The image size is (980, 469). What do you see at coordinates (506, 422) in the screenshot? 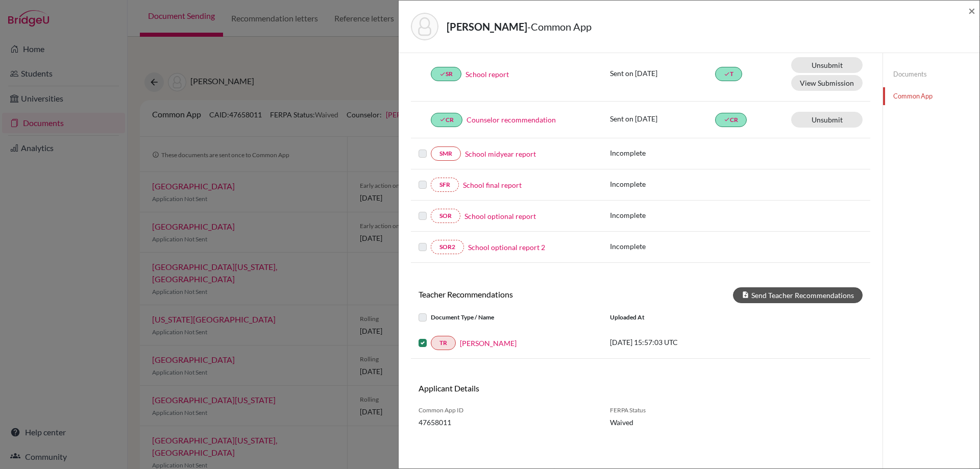
I see `span: 47658011` at bounding box center [506, 422].